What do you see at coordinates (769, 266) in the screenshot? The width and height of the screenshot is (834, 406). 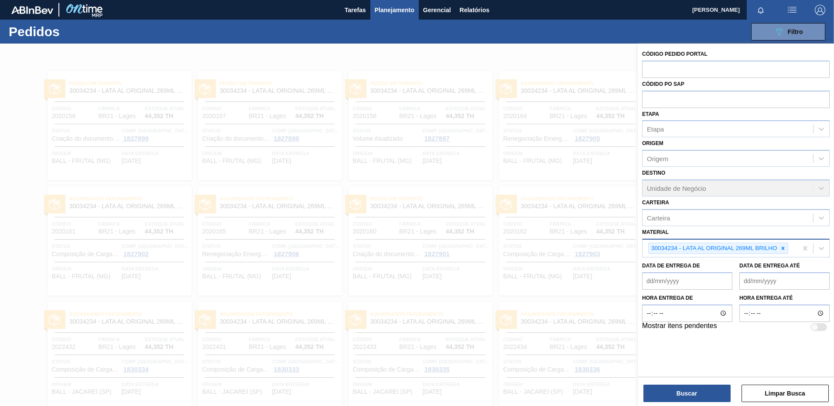 I see `label: Data de Entrega até` at bounding box center [769, 266].